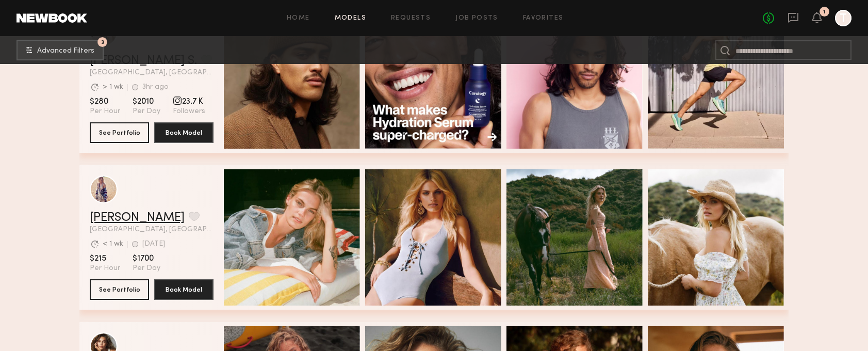  What do you see at coordinates (113, 87) in the screenshot?
I see `div: > 1 wk` at bounding box center [113, 87].